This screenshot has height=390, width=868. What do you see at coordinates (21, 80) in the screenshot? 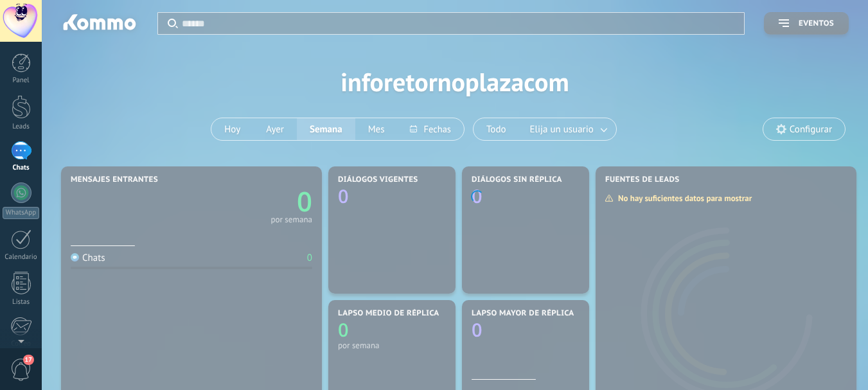
I see `div: Panel` at bounding box center [21, 80].